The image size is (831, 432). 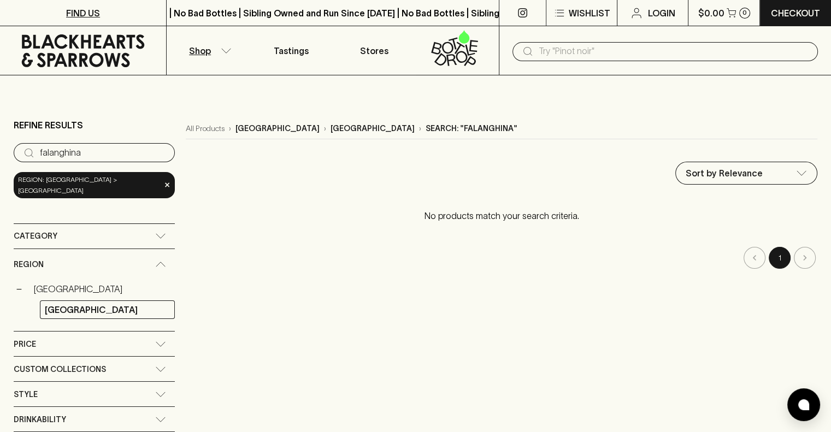 What do you see at coordinates (103, 153) in the screenshot?
I see `input: Try “Pinot noir”` at bounding box center [103, 153].